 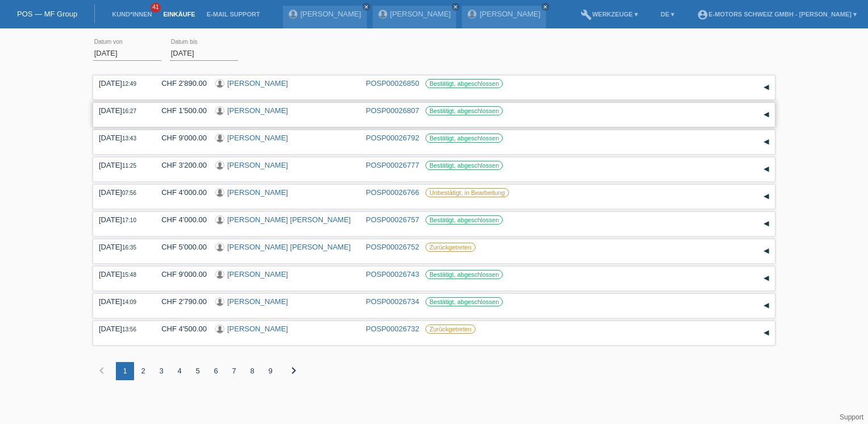 What do you see at coordinates (129, 329) in the screenshot?
I see `span: 13:56` at bounding box center [129, 329].